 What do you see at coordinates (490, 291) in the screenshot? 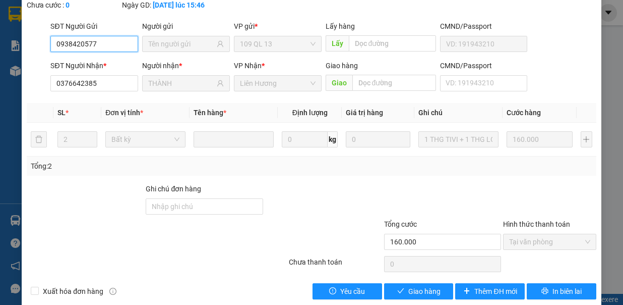
I see `button: plusThêm ĐH mới` at bounding box center [490, 291].